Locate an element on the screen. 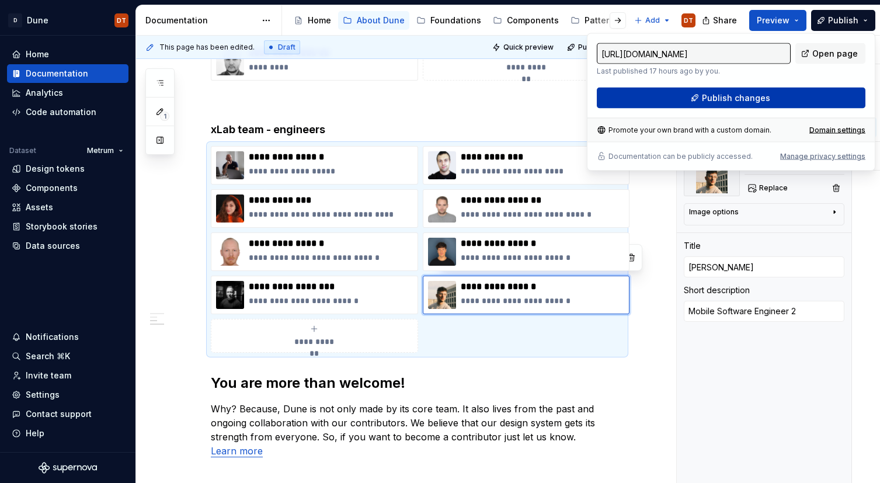 Image resolution: width=880 pixels, height=483 pixels. div: Short description is located at coordinates (716, 290).